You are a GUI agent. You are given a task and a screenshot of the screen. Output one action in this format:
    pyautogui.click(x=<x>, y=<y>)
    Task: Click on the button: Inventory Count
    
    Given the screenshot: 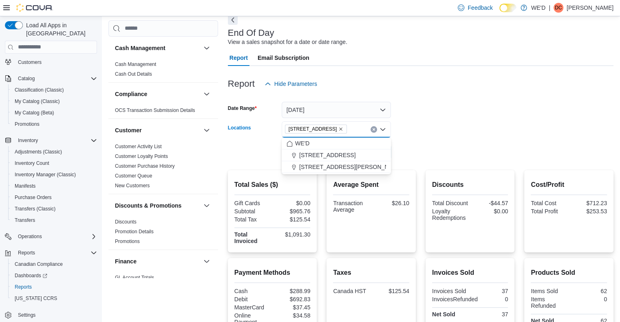 What is the action you would take?
    pyautogui.click(x=54, y=163)
    